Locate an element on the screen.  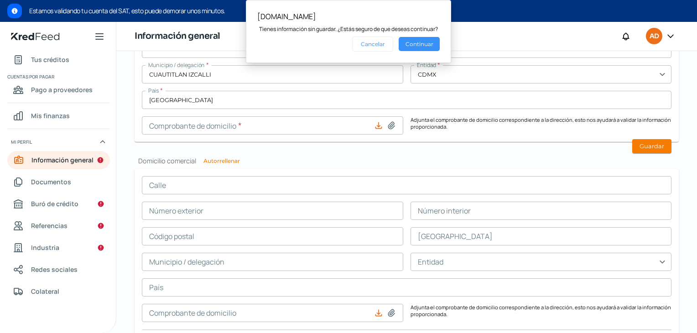
a: Pago a proveedores is located at coordinates (58, 90).